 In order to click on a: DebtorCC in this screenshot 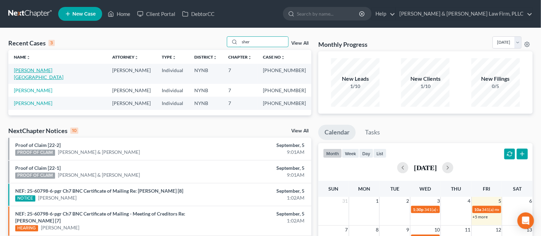, I will do `click(198, 14)`.